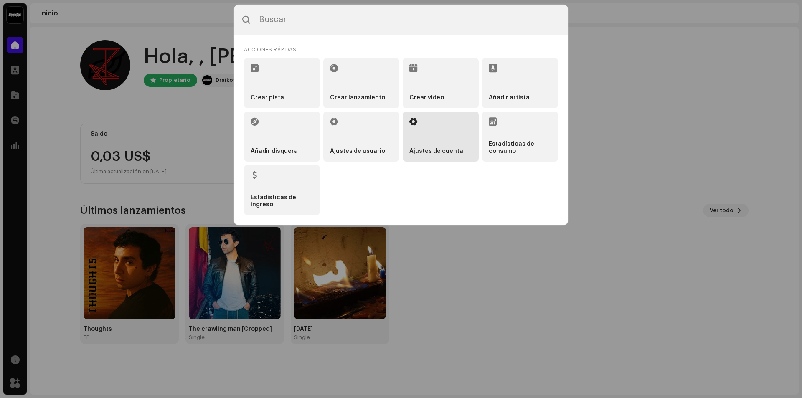 This screenshot has width=802, height=398. Describe the element at coordinates (358, 151) in the screenshot. I see `strong: Ajustes de usuario` at that location.